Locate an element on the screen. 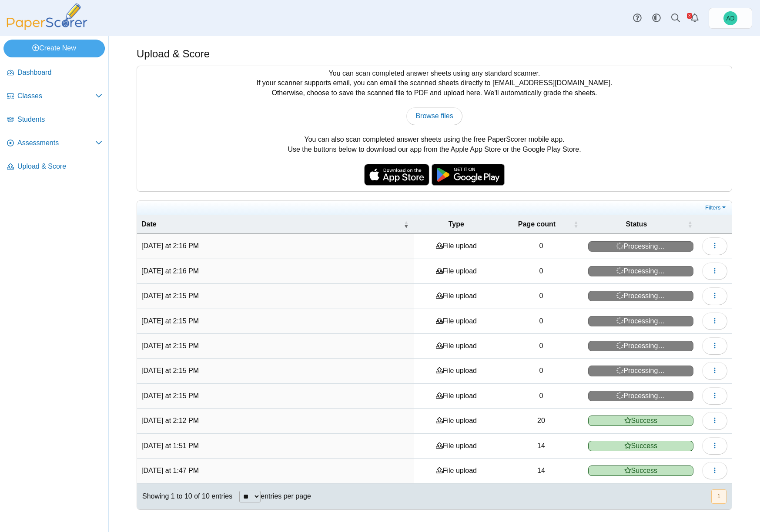 The height and width of the screenshot is (532, 760). span: Classes is located at coordinates (56, 96).